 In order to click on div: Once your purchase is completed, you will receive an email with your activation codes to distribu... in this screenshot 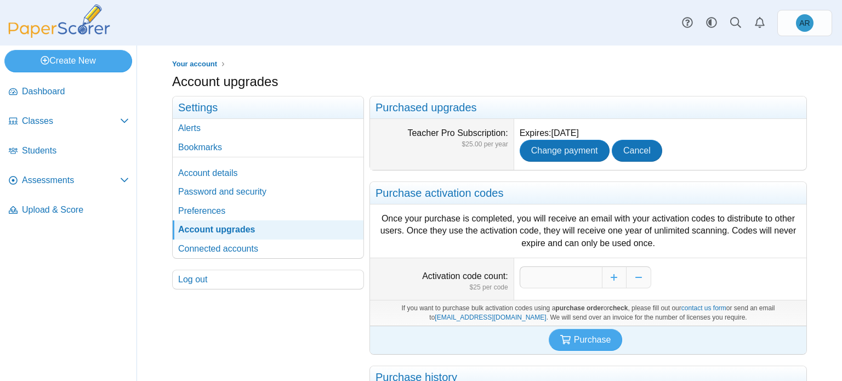, I will do `click(588, 231)`.